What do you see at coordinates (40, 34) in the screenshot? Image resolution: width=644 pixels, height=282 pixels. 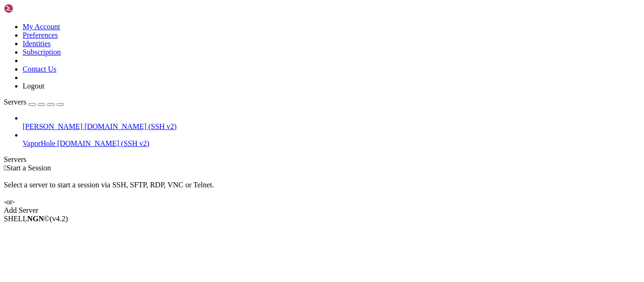 I see `a: Preferences` at bounding box center [40, 34].